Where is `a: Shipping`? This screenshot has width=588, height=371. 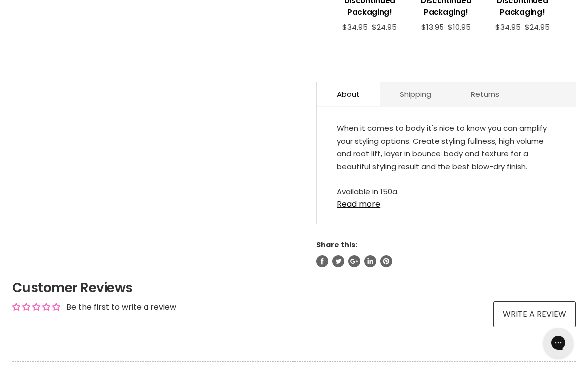
a: Shipping is located at coordinates (415, 94).